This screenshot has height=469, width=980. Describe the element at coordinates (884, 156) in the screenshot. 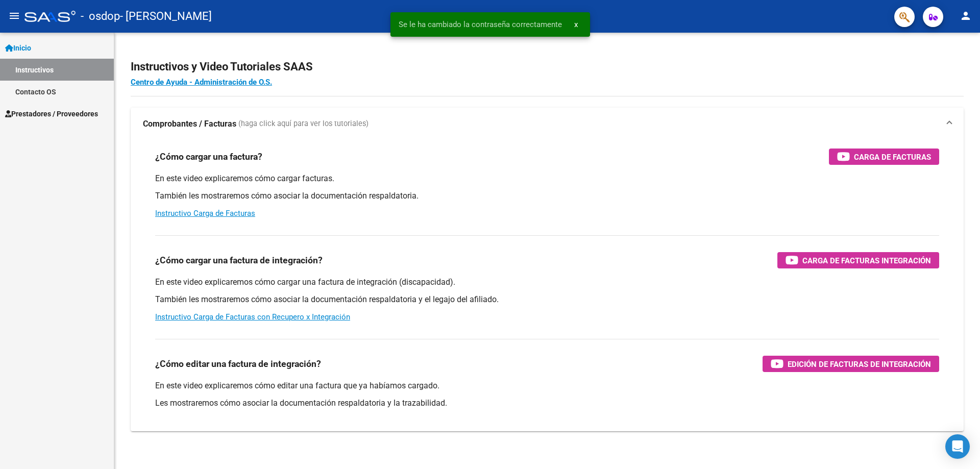

I see `button: Carga de Facturas` at that location.